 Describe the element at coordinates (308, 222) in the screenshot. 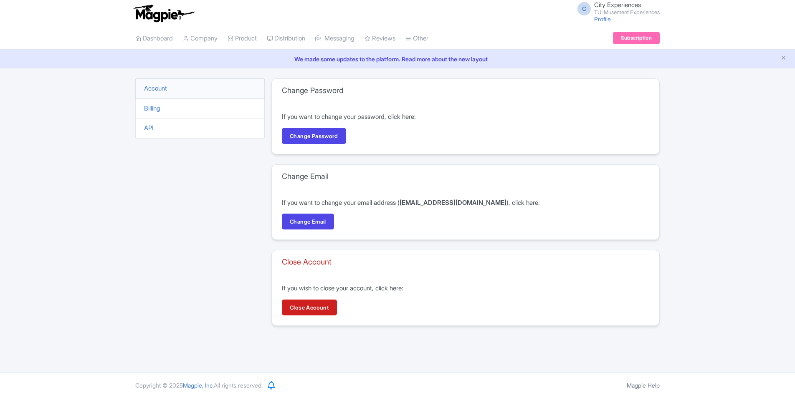

I see `a: Change Email` at that location.